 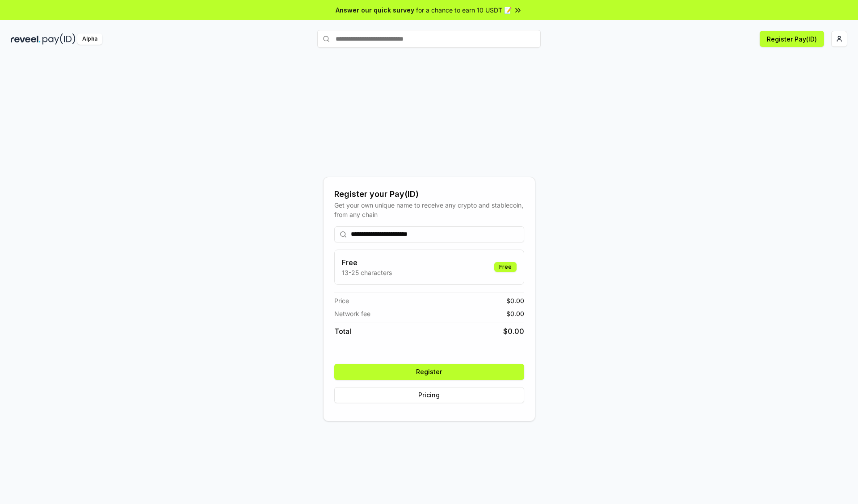 What do you see at coordinates (375, 10) in the screenshot?
I see `span: Answer our quick survey` at bounding box center [375, 10].